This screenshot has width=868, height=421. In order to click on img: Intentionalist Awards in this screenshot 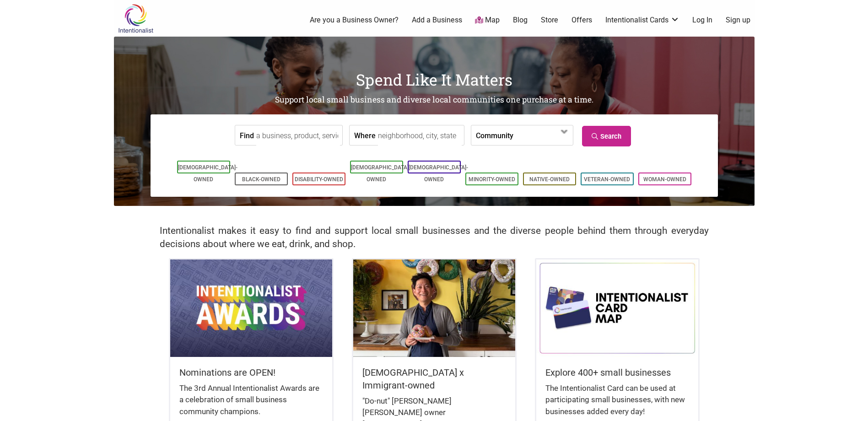, I will do `click(251, 308)`.